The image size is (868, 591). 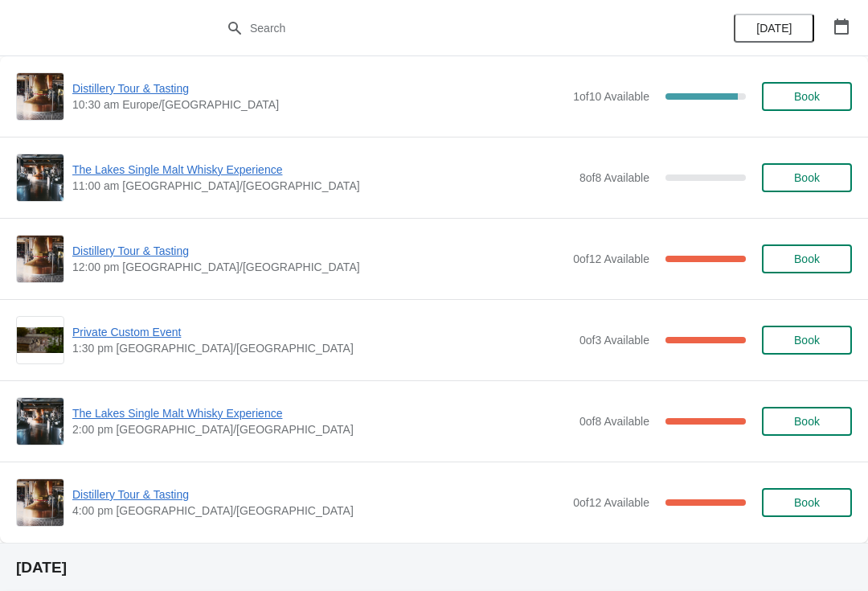 I want to click on img: Private Custom Event | | 1:30 pm Europe/London, so click(x=40, y=340).